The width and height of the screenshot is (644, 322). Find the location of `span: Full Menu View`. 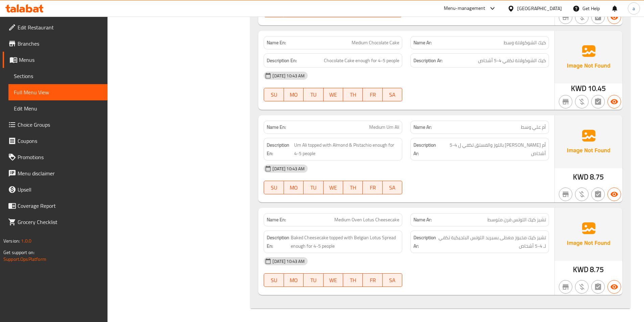

span: Full Menu View is located at coordinates (58, 92).